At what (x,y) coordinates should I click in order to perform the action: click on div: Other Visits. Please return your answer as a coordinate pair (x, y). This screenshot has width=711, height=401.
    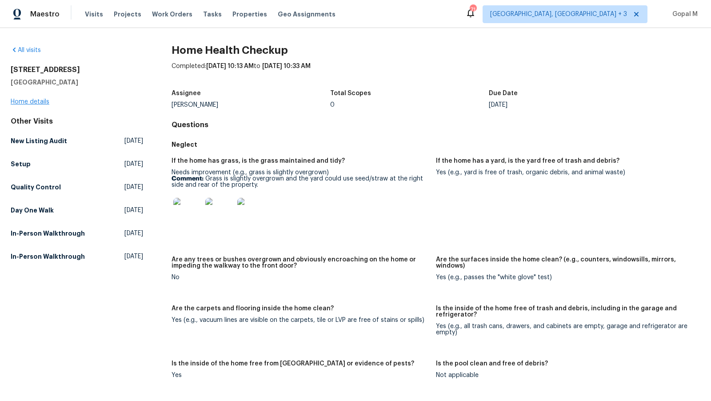
    Looking at the image, I should click on (77, 121).